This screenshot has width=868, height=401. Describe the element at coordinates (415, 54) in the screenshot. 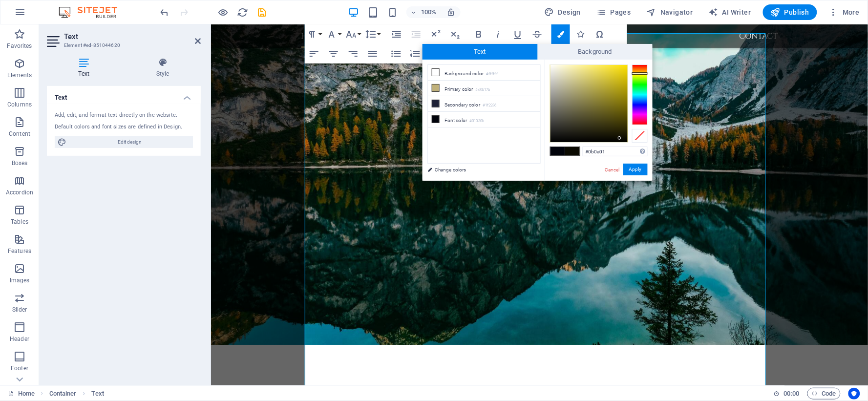

I see `button: Ordered List` at that location.